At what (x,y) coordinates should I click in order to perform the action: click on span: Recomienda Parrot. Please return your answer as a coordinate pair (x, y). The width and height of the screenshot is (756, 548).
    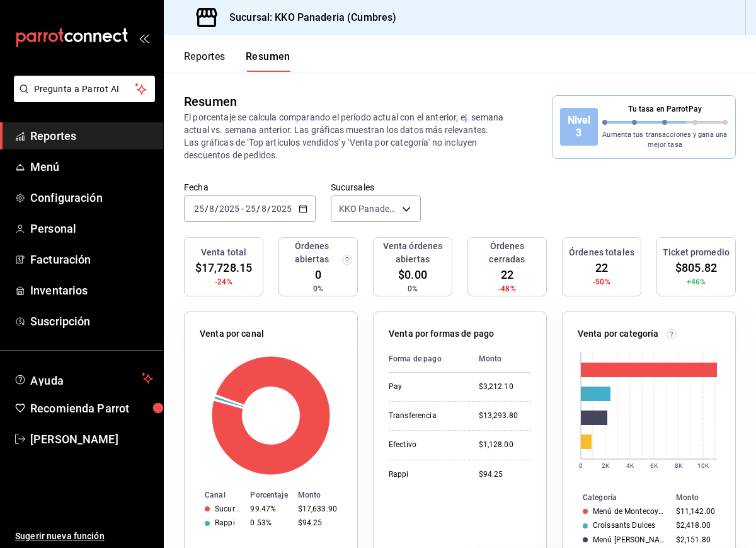
    Looking at the image, I should click on (91, 408).